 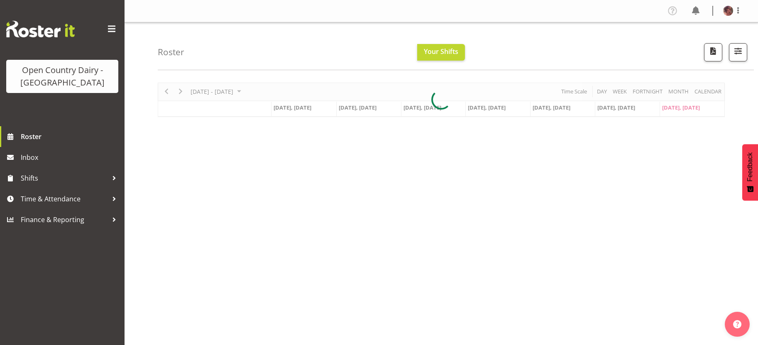 What do you see at coordinates (64, 199) in the screenshot?
I see `span: Time & Attendance` at bounding box center [64, 199].